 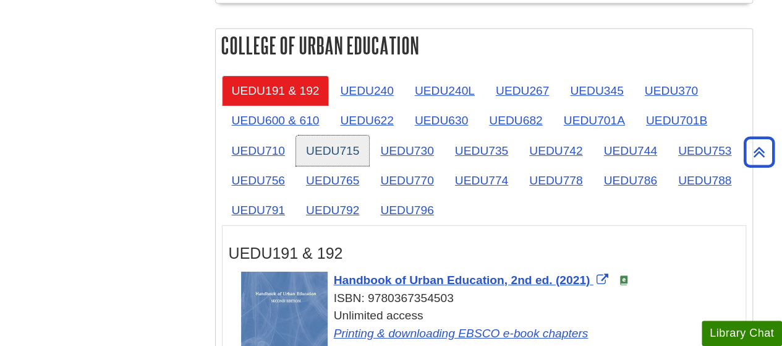 What do you see at coordinates (462, 280) in the screenshot?
I see `span: Handbook of Urban Education, 2nd ed. (2021)` at bounding box center [462, 280].